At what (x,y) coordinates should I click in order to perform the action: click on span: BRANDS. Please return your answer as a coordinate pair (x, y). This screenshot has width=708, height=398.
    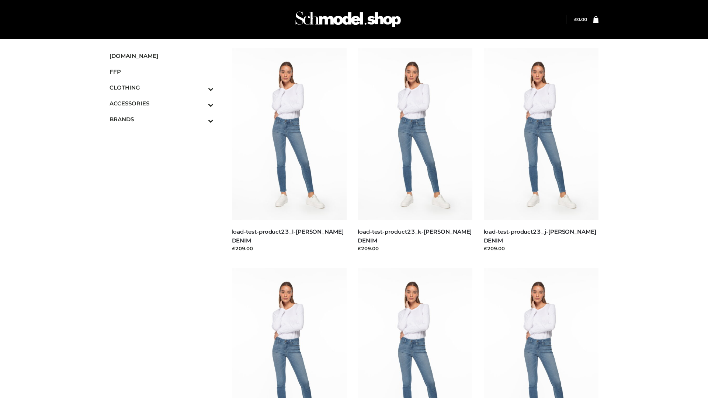
    Looking at the image, I should click on (162, 119).